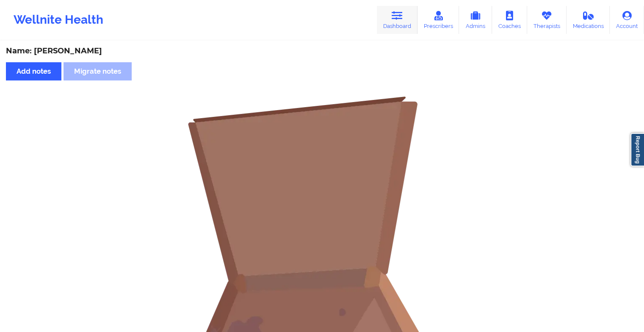 The image size is (644, 332). What do you see at coordinates (547, 20) in the screenshot?
I see `a: Therapists` at bounding box center [547, 20].